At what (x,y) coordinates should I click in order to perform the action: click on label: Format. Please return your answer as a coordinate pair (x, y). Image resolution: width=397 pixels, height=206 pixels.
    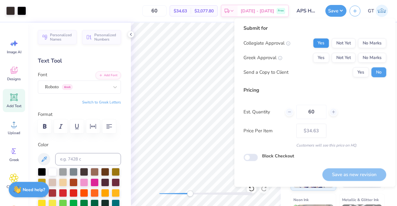
    Looking at the image, I should click on (79, 114).